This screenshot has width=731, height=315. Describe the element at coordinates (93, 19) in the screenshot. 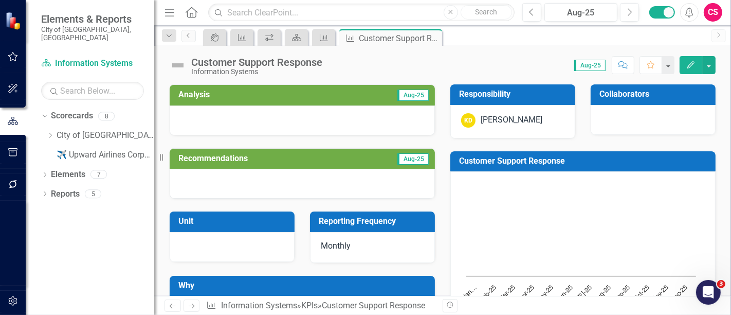

I see `span: Elements & Reports` at that location.